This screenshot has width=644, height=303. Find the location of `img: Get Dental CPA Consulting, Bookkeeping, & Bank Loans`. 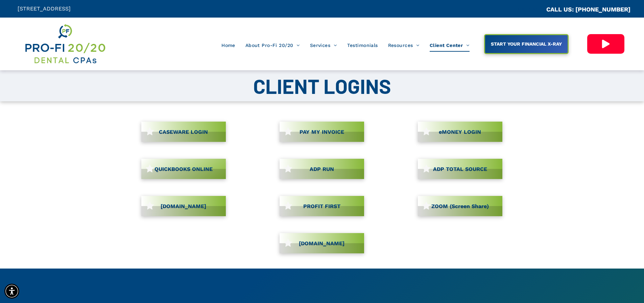

img: Get Dental CPA Consulting, Bookkeeping, & Bank Loans is located at coordinates (65, 44).